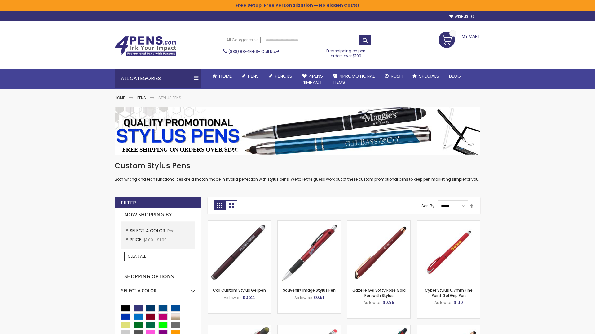  I want to click on label: Sort By, so click(428, 206).